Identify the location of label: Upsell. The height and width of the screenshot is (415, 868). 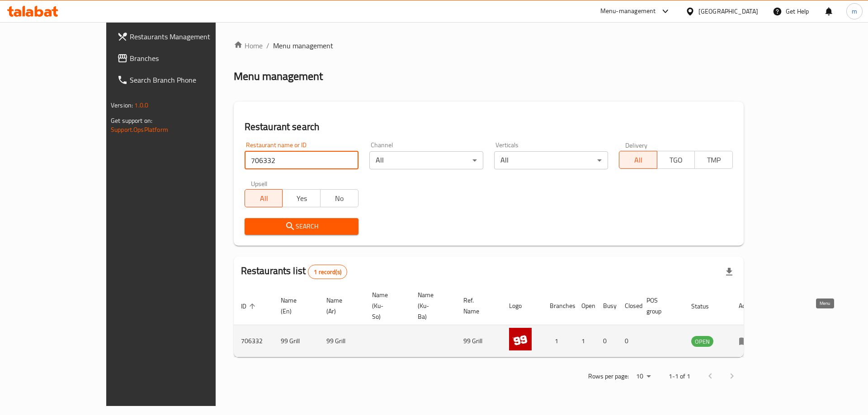
(259, 184).